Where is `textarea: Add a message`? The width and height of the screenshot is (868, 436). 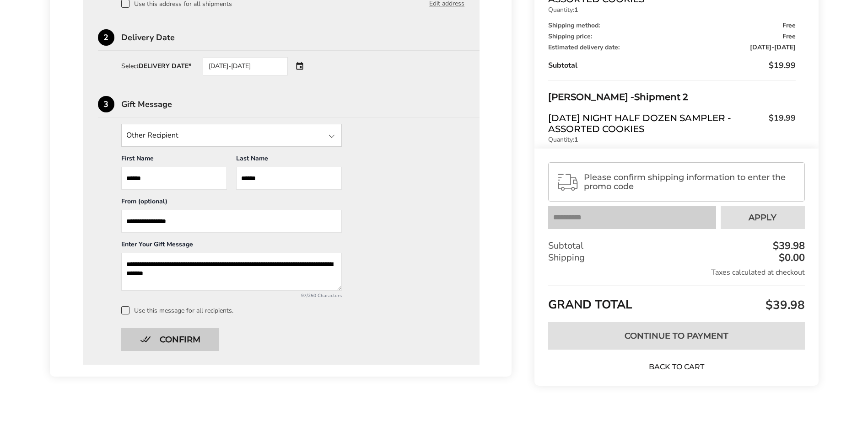
textarea: Add a message is located at coordinates (232, 271).